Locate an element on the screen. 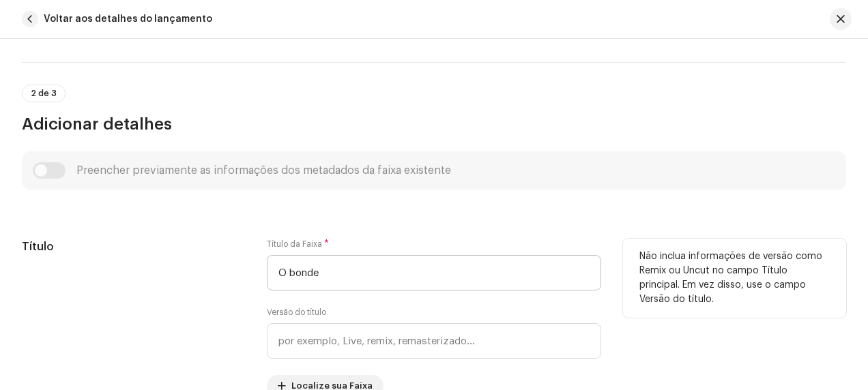  input: Insira o nome da faixa is located at coordinates (434, 272).